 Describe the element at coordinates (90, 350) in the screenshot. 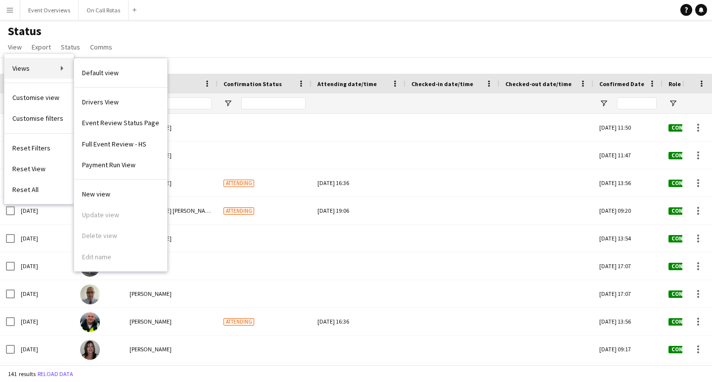

I see `img: Nikki Burt` at that location.